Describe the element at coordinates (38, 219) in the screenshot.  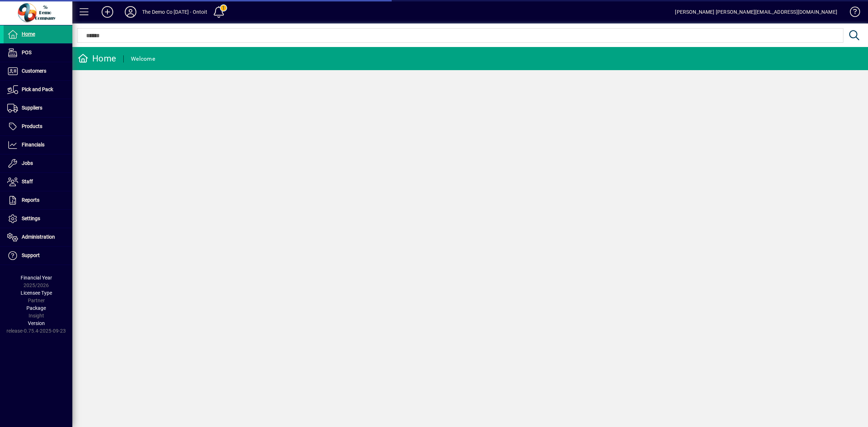
I see `a: Settings` at that location.